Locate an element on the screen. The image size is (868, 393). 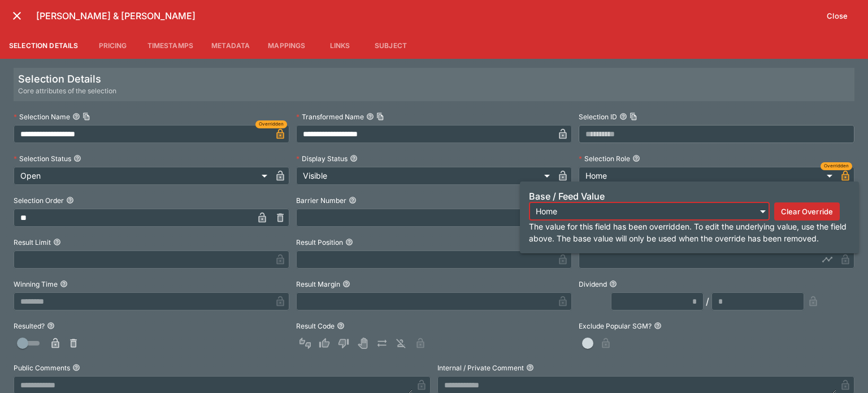
button: close is located at coordinates (17, 15).